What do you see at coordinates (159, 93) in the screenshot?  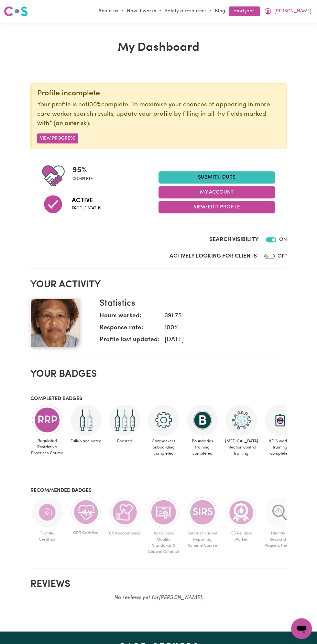 I see `div: Profile incomplete` at bounding box center [159, 93].